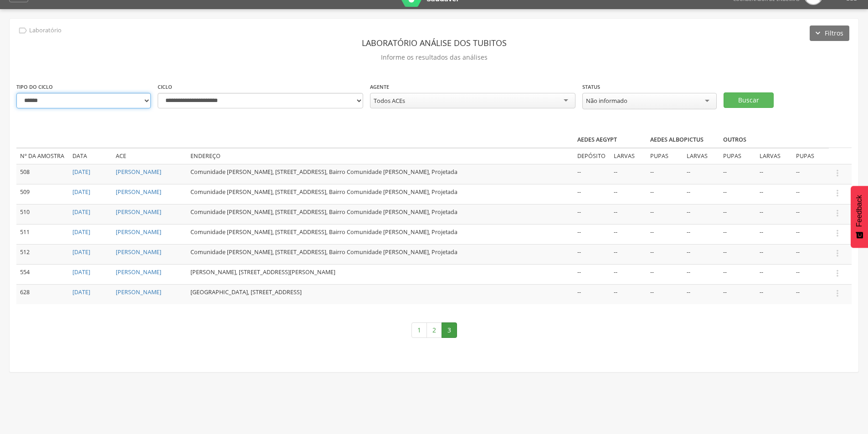 This screenshot has height=434, width=868. I want to click on label: Status, so click(591, 87).